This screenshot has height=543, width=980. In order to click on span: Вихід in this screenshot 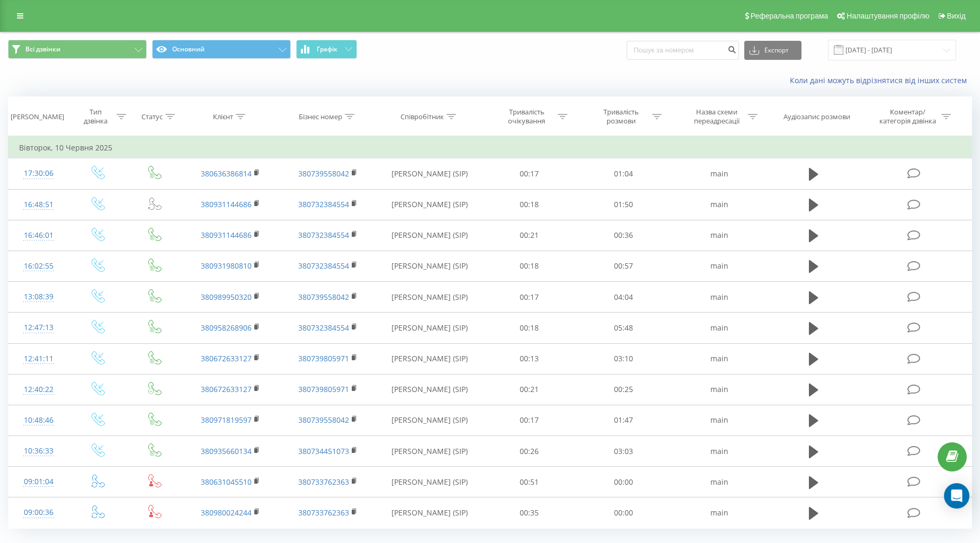, I will do `click(956, 16)`.